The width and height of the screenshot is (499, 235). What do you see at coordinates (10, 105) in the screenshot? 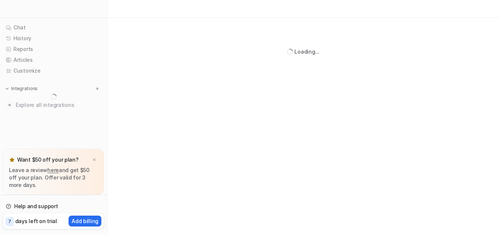
I see `img: explore all integrations` at bounding box center [10, 105].